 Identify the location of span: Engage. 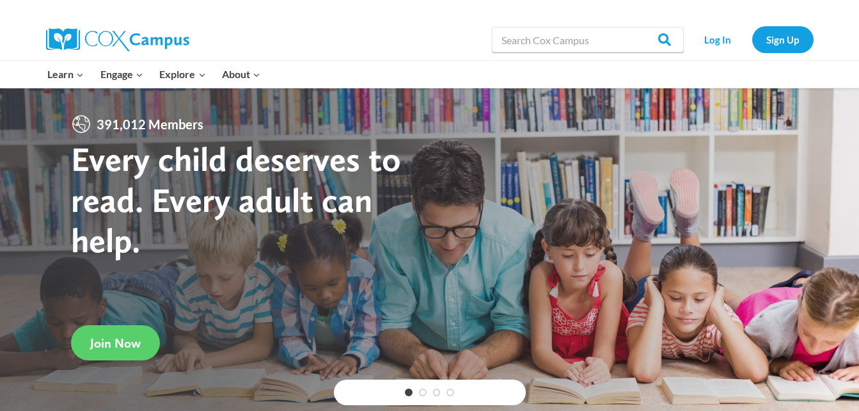
(121, 74).